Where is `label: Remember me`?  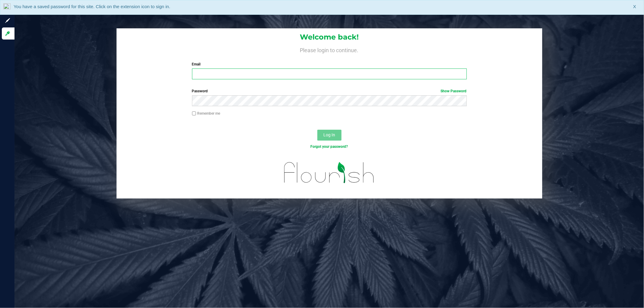
label: Remember me is located at coordinates (206, 113).